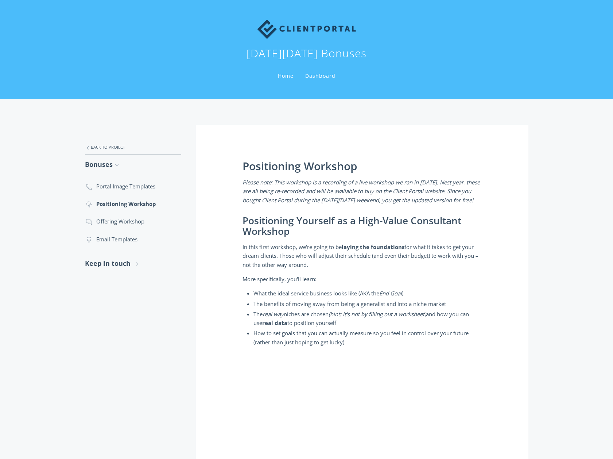  Describe the element at coordinates (362, 279) in the screenshot. I see `p: ​More specifically, you'll learn:` at that location.